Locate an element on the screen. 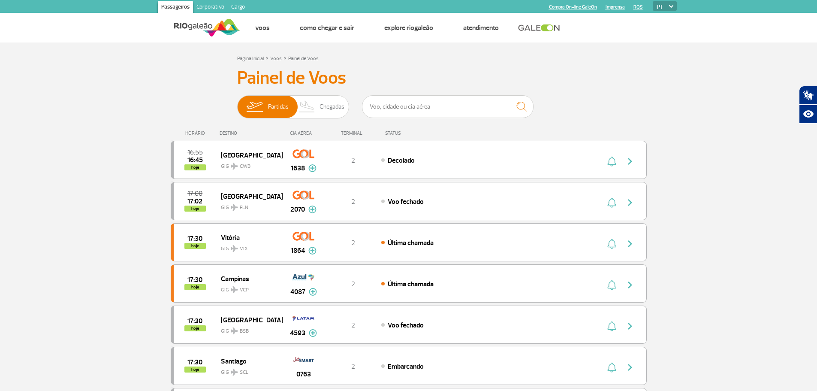 The image size is (817, 391). a: Passageiros is located at coordinates (175, 8).